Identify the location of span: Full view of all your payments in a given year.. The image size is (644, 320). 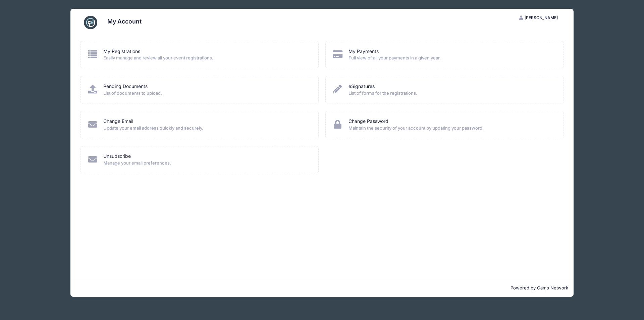
(451, 58).